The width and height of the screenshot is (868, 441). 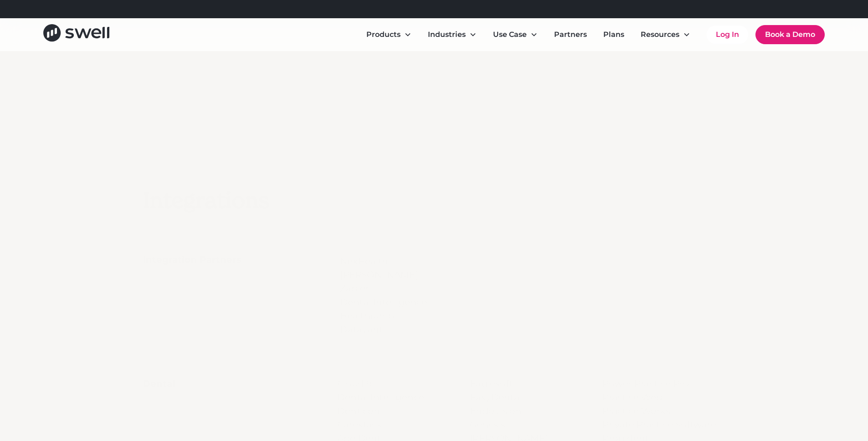 I want to click on div: Dental, so click(x=159, y=384).